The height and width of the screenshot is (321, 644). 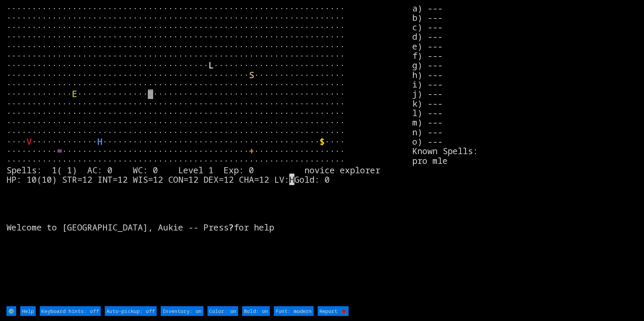 What do you see at coordinates (74, 94) in the screenshot?
I see `font: E` at bounding box center [74, 94].